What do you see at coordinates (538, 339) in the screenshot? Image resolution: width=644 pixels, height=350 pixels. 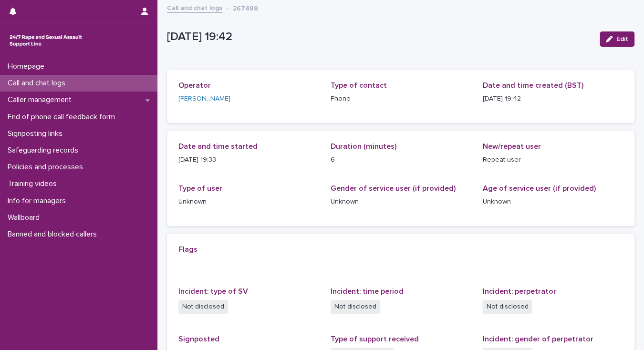 I see `span: Incident: gender of perpetrator` at bounding box center [538, 339].